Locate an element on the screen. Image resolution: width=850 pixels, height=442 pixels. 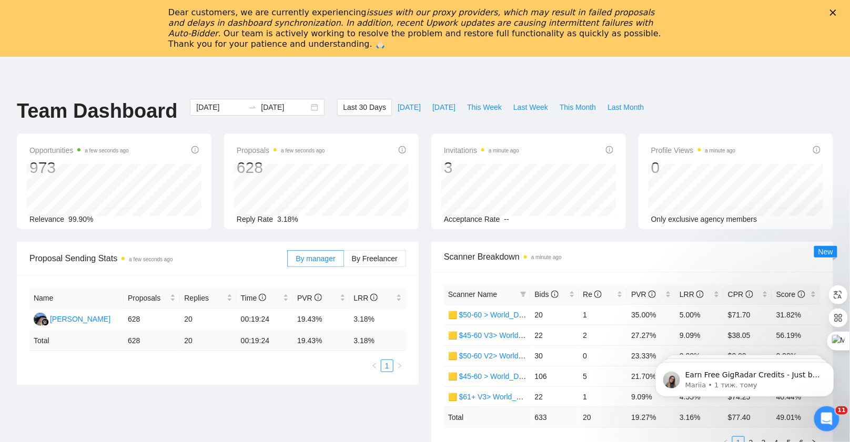
div: Dear customers, we are currently experiencing . Our team is actively working to resolve the probl... is located at coordinates (417, 28).